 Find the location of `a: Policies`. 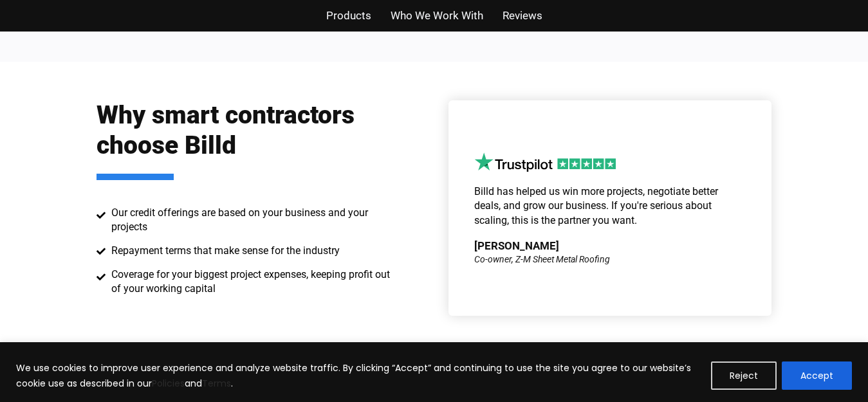

a: Policies is located at coordinates (168, 384).